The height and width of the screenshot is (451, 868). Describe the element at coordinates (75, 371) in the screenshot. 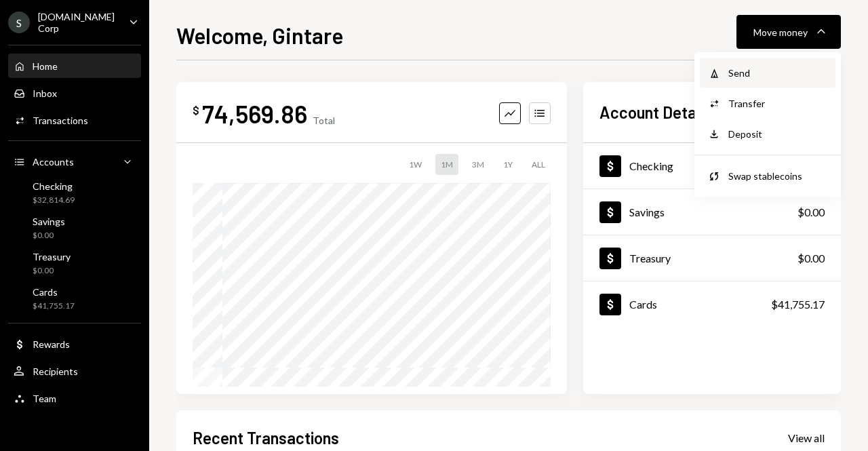

I see `a: Recipients` at that location.